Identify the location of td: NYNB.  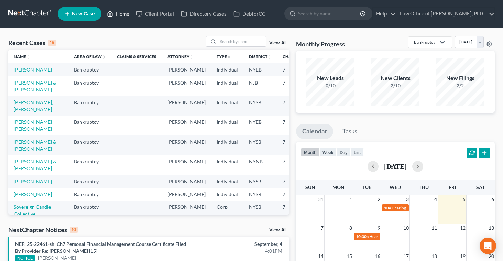
(260, 165).